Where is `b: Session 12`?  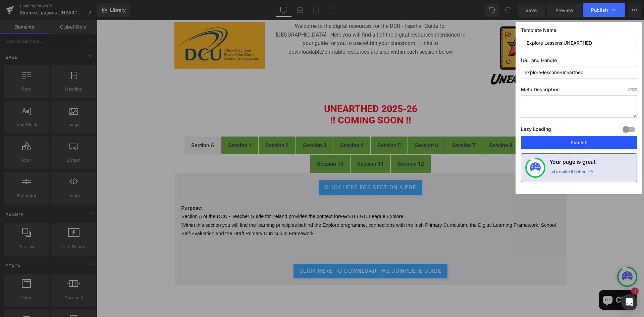 b: Session 12 is located at coordinates (313, 143).